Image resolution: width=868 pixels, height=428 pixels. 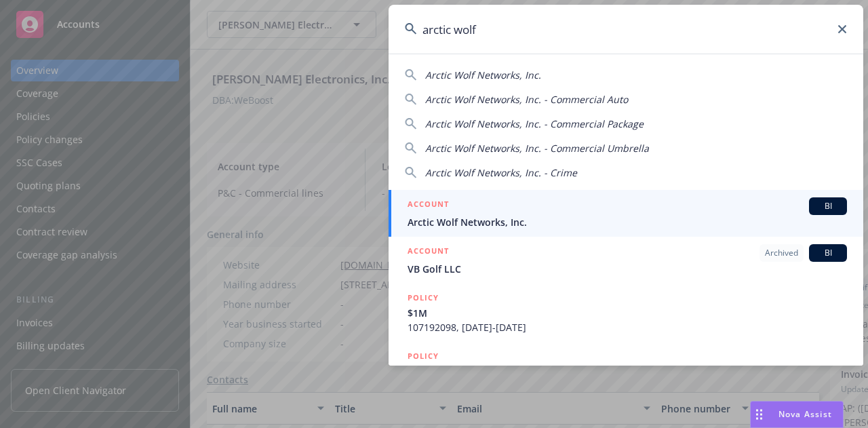 I want to click on span: Arctic Wolf Networks, Inc. - Commercial Package, so click(x=535, y=123).